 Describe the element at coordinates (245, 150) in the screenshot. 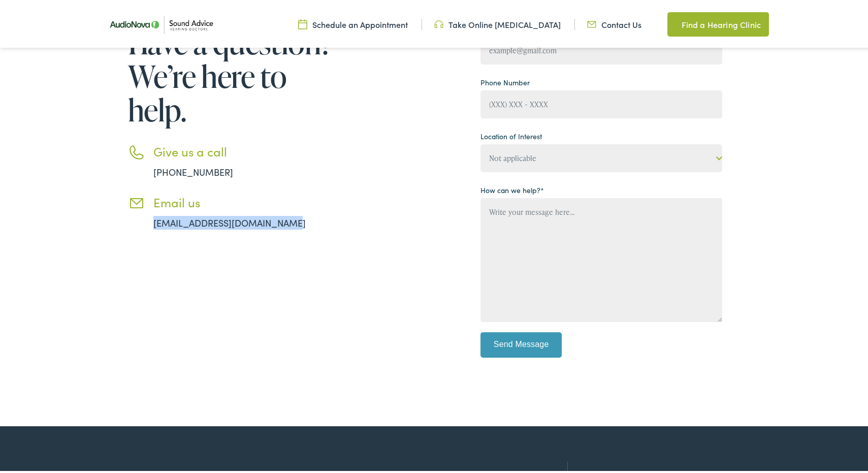

I see `h3: Give us a call` at that location.